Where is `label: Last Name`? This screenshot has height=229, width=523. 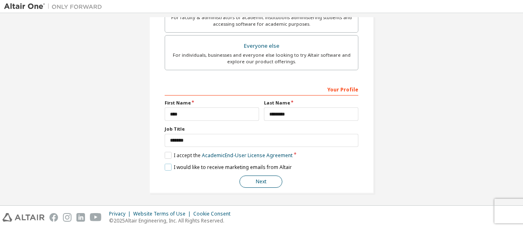 label: Last Name is located at coordinates (311, 103).